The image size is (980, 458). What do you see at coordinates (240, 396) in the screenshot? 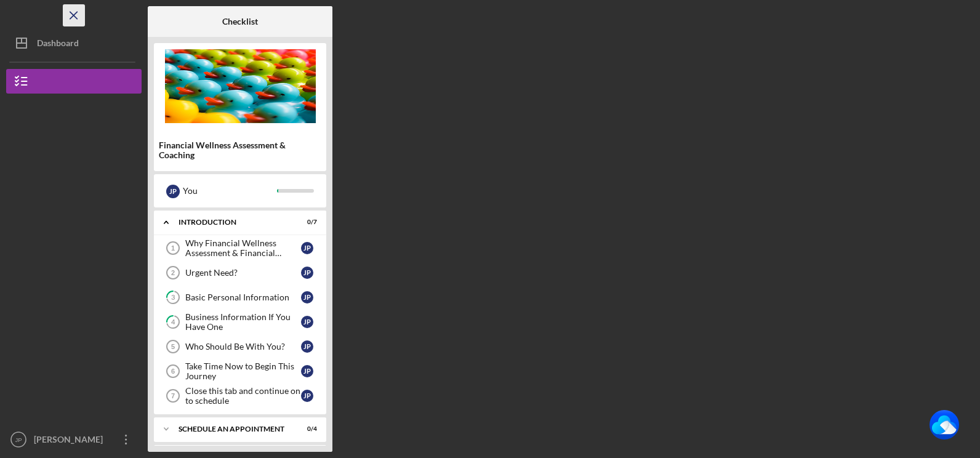
I see `a: 7Close this tab and continue on to scheduleJP` at bounding box center [240, 396].